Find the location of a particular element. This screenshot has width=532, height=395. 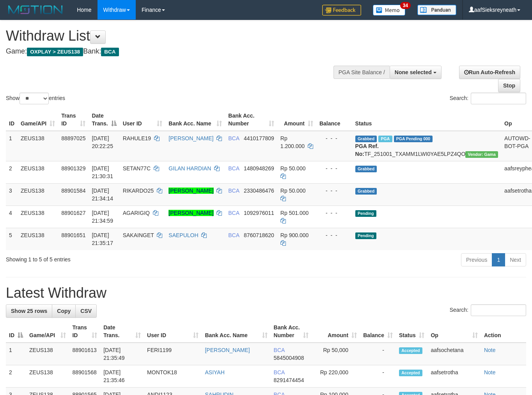

span: 88901584 is located at coordinates (73, 191).